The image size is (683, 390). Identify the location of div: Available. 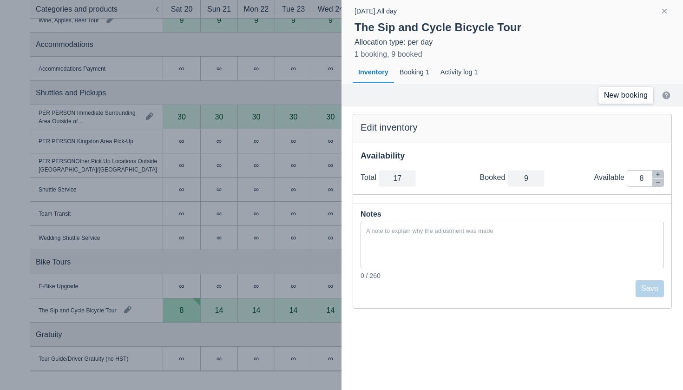
(610, 177).